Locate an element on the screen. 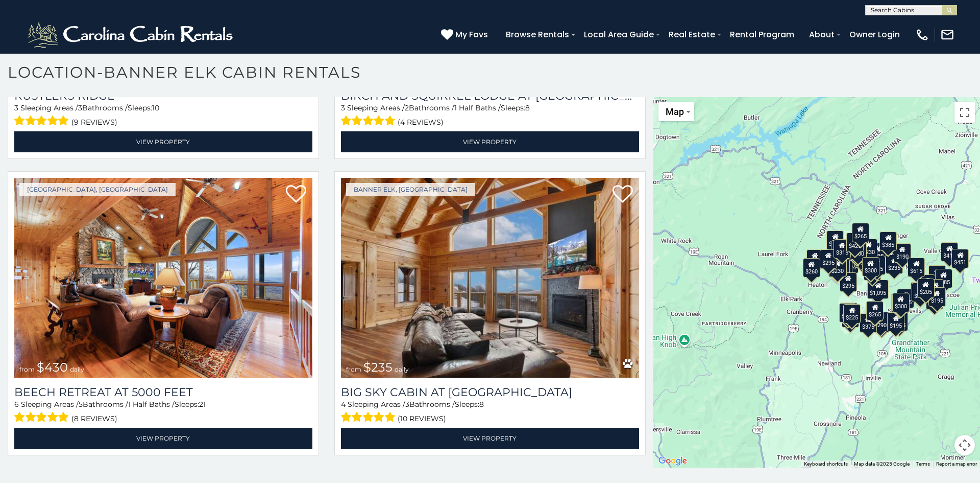 This screenshot has width=980, height=483. img: phone-regular-white.png is located at coordinates (922, 35).